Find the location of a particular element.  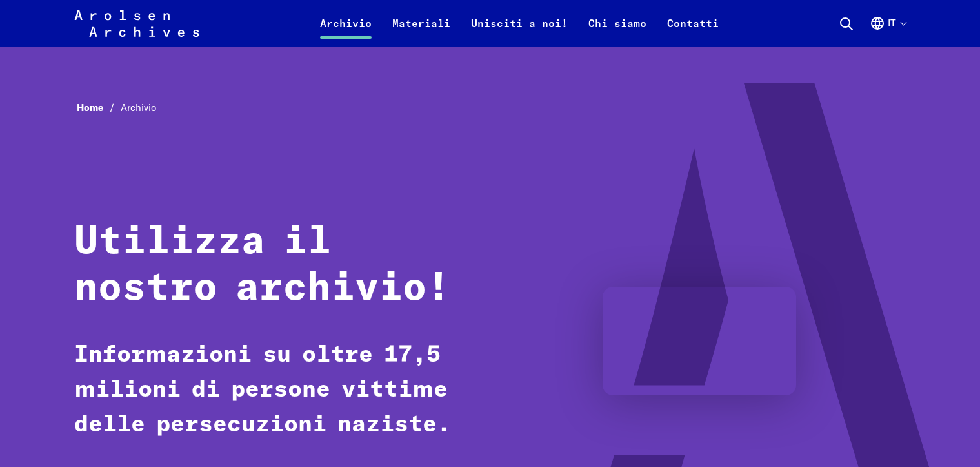

p: Informazioni su oltre 17,5 milioni di persone vittime delle persecuzioni naziste. is located at coordinates (271, 390).